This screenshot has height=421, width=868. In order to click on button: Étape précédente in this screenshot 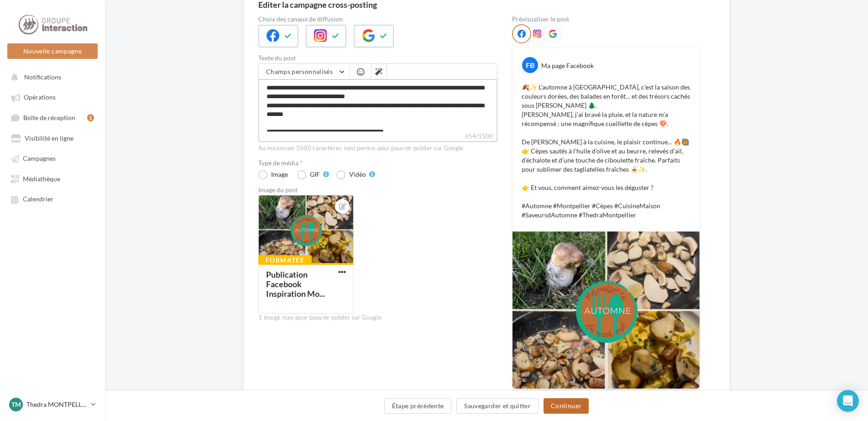, I will do `click(418, 406)`.